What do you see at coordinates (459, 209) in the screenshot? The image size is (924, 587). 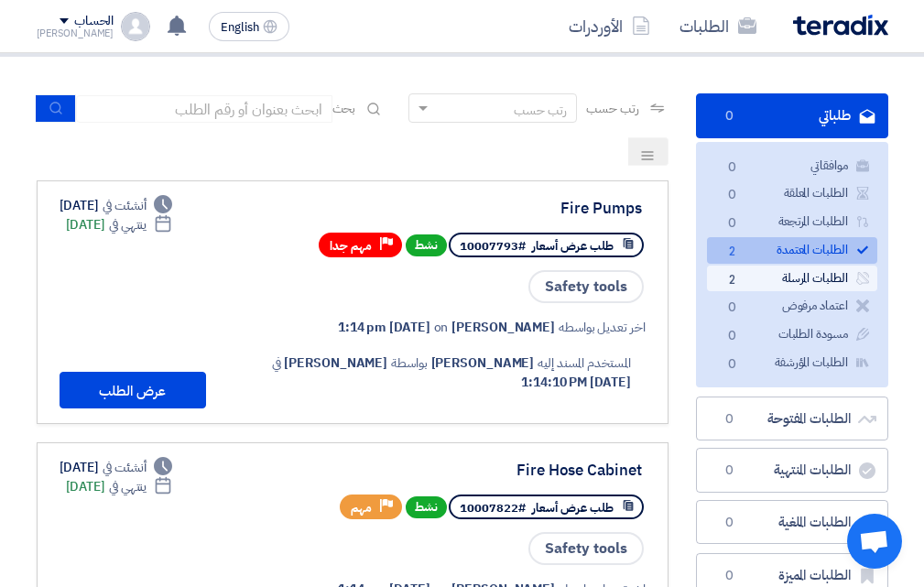 I see `div: Fire Pumps` at bounding box center [459, 209].